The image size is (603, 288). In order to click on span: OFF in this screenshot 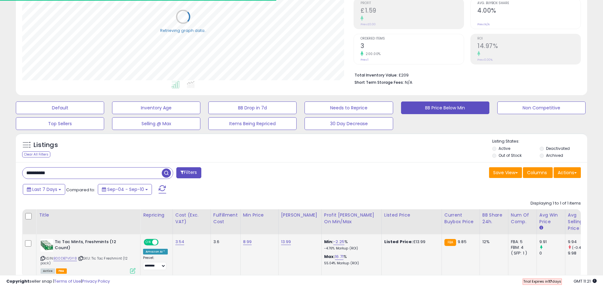, I will do `click(163, 242)`.